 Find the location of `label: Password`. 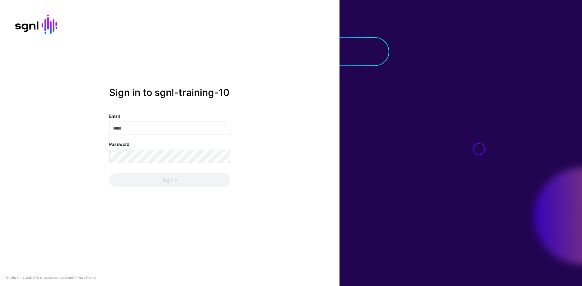

label: Password is located at coordinates (119, 144).